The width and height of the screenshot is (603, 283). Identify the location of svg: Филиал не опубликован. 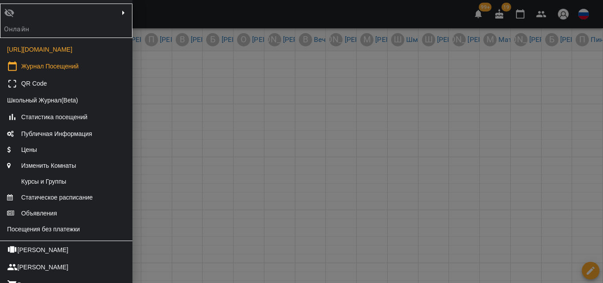
(9, 13).